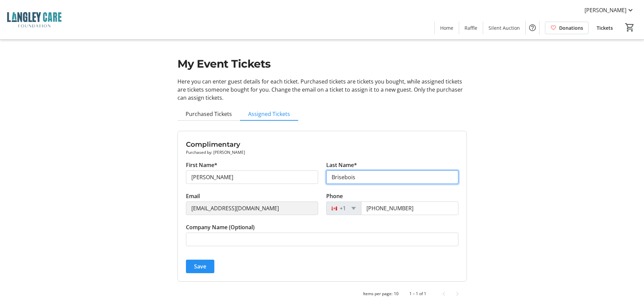  Describe the element at coordinates (200, 266) in the screenshot. I see `button: Save` at that location.